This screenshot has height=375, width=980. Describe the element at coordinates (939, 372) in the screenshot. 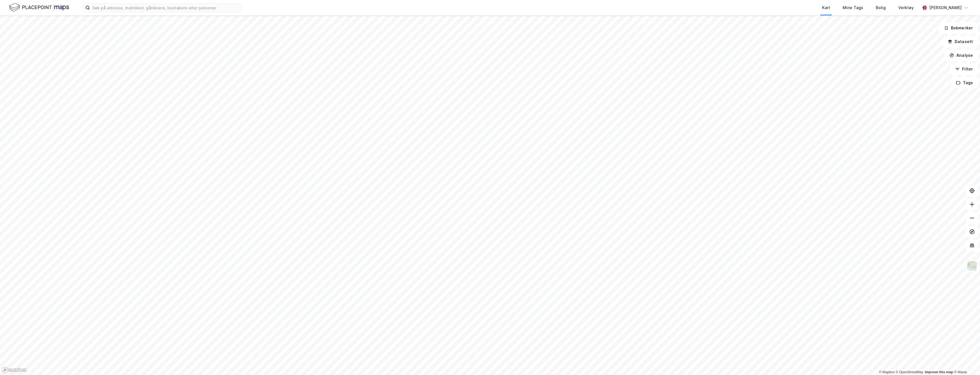

I see `a: Improve this map` at that location.